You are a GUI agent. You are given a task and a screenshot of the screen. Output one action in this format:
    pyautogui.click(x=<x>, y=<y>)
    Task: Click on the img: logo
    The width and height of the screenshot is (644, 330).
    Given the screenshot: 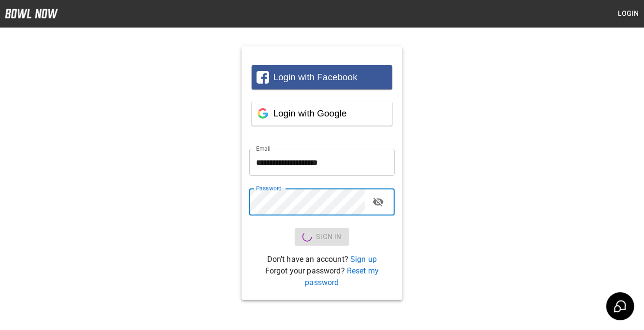 What is the action you would take?
    pyautogui.click(x=32, y=14)
    